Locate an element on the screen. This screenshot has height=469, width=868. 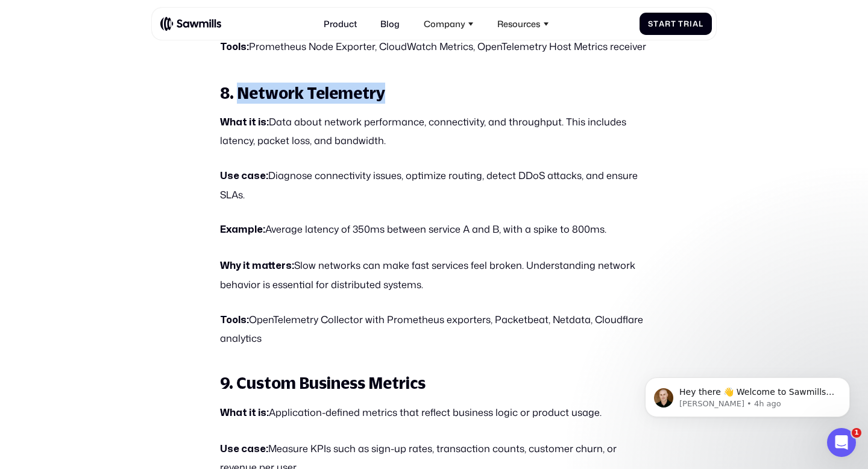
p: OpenTelemetry Collector with Prometheus exporters, Packetbeat, Netdata, Cloudflare analytics is located at coordinates (434, 328).